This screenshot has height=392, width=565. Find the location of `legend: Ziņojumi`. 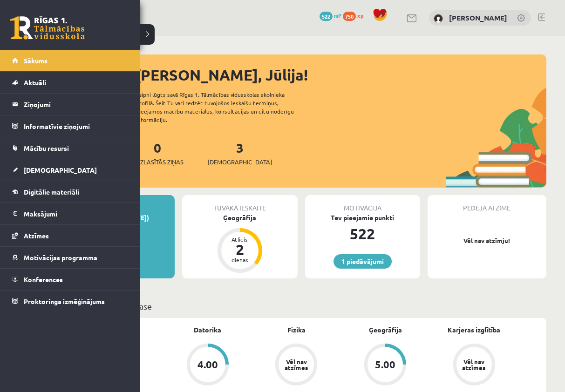

legend: Ziņojumi is located at coordinates (76, 104).